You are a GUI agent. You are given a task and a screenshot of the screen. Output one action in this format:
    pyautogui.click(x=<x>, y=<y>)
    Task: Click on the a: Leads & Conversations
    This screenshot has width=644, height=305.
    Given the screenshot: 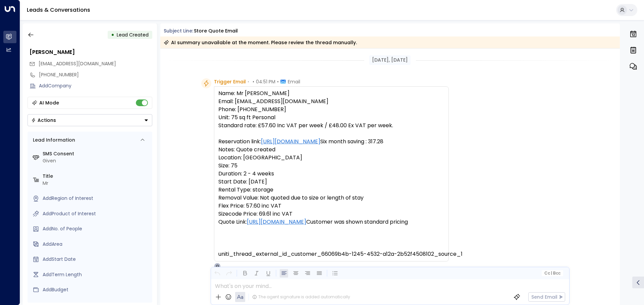 What is the action you would take?
    pyautogui.click(x=59, y=10)
    